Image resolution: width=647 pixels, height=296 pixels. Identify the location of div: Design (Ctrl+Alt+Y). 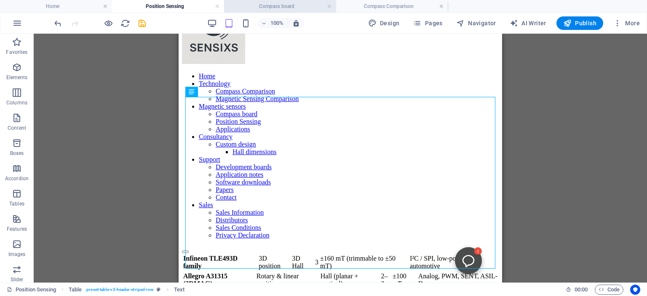
(384, 23).